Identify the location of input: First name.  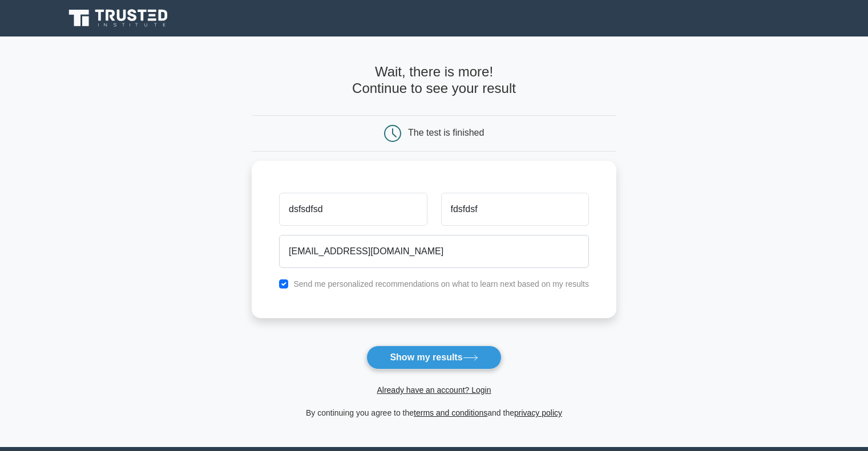
(353, 210).